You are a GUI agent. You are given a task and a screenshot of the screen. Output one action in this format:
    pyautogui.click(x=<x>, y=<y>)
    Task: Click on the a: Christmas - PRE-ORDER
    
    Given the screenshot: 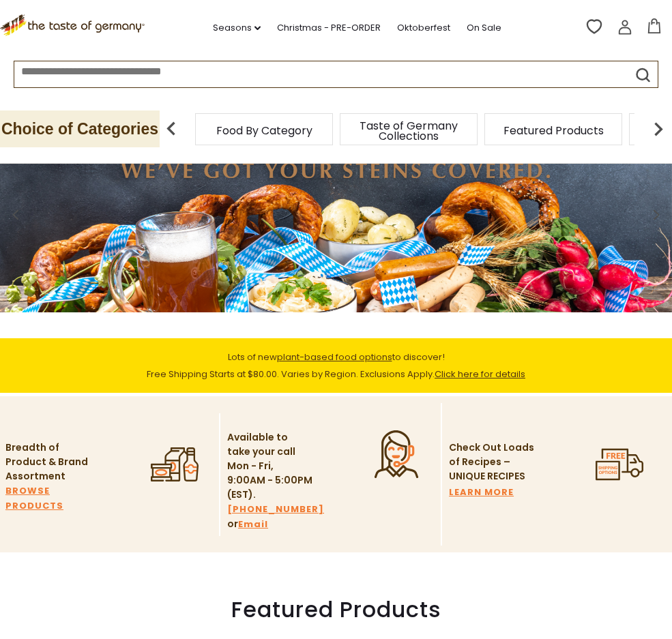 What is the action you would take?
    pyautogui.click(x=329, y=28)
    